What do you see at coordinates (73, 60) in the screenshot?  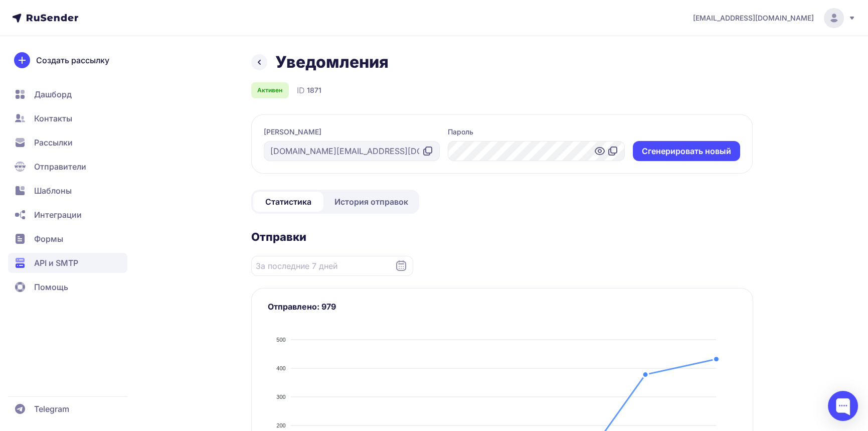 I see `span: Создать рассылку` at bounding box center [73, 60].